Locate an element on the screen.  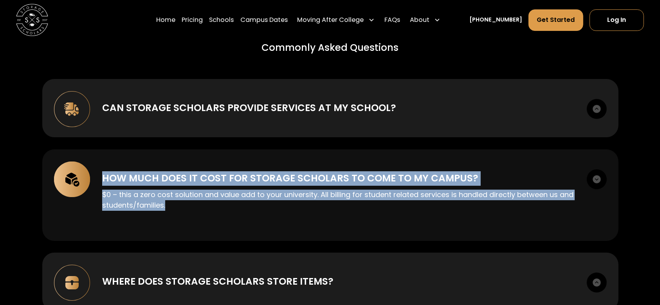
a: Campus Dates is located at coordinates (264, 20).